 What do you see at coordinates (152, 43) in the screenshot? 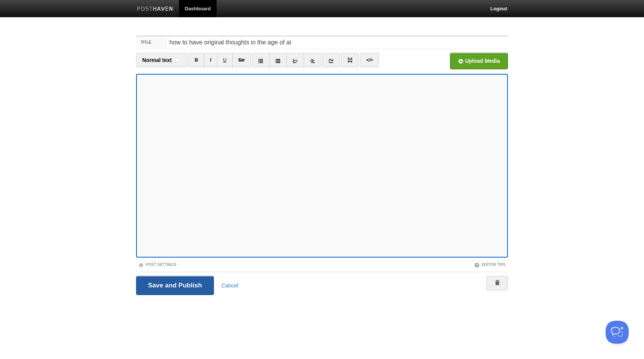
I see `label: Title` at bounding box center [152, 43].